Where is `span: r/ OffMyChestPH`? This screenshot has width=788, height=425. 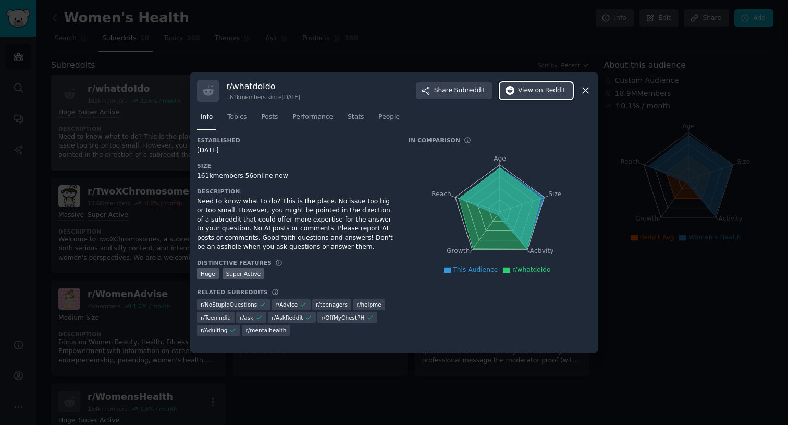
span: r/ OffMyChestPH is located at coordinates (342, 317).